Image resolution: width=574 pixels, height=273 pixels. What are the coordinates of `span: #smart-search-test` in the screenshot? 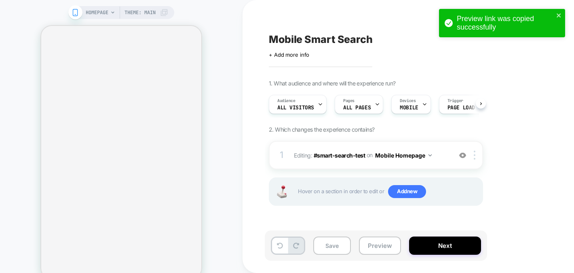 It's located at (340, 154).